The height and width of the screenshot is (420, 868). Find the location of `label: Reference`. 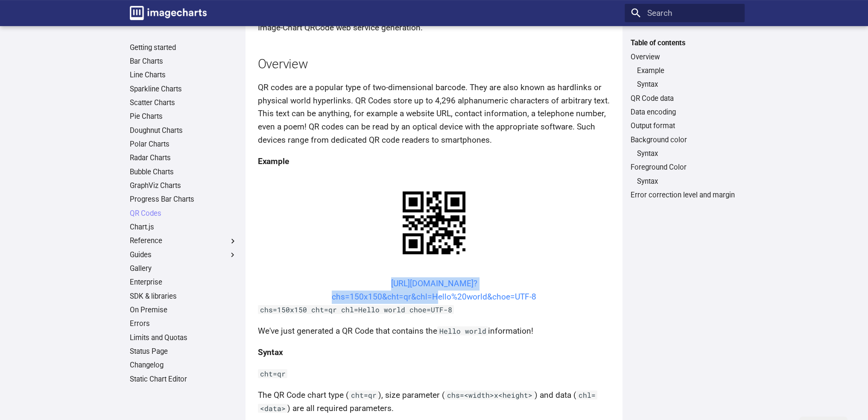

label: Reference is located at coordinates (184, 241).